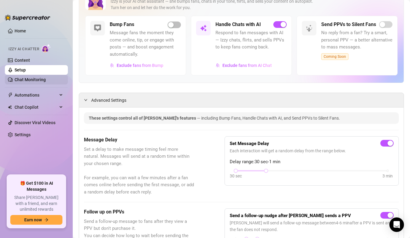  What do you see at coordinates (140, 65) in the screenshot?
I see `span: Exclude fans from Bump` at bounding box center [140, 65].